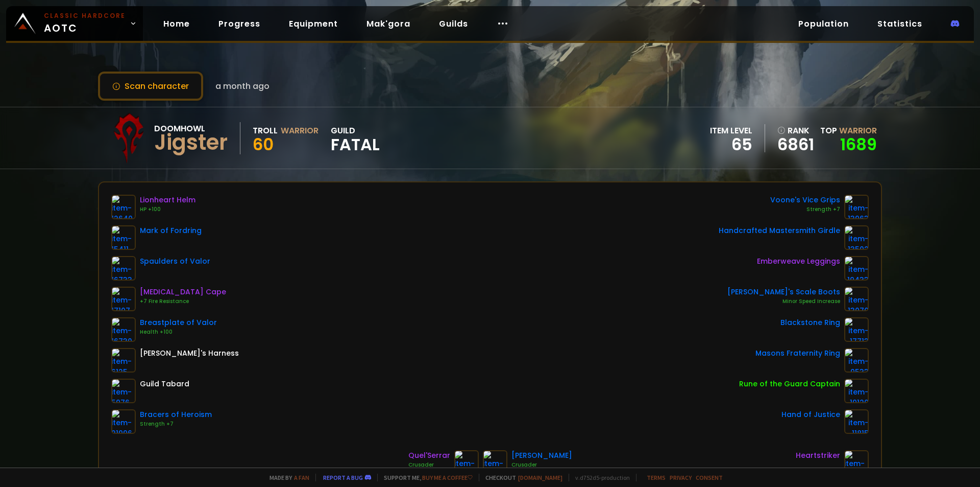  Describe the element at coordinates (123, 268) in the screenshot. I see `img: item-16733` at that location.